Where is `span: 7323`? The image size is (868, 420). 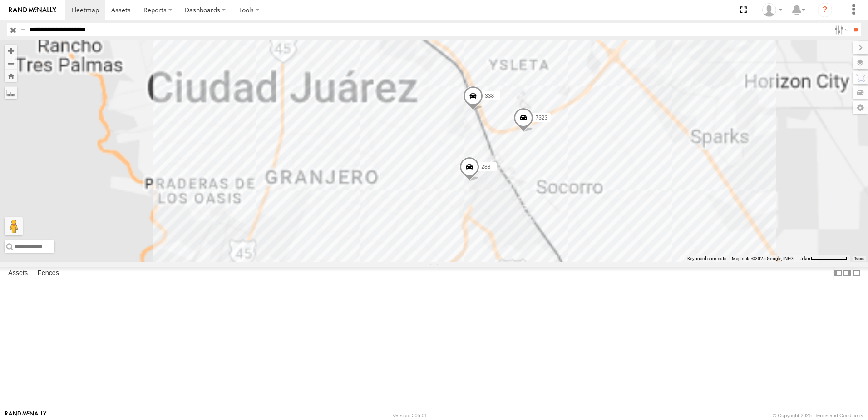 span: 7323 is located at coordinates (541, 117).